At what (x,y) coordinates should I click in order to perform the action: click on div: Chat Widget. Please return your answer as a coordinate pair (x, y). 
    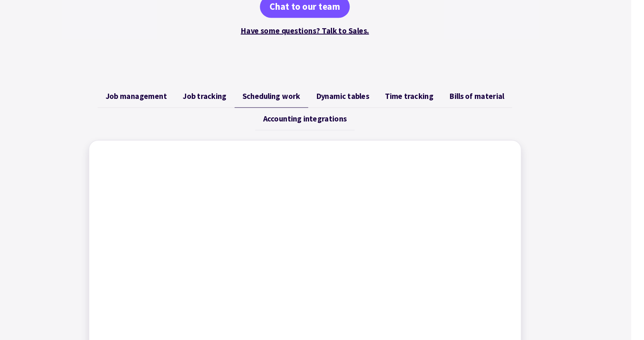
    Looking at the image, I should click on (578, 299).